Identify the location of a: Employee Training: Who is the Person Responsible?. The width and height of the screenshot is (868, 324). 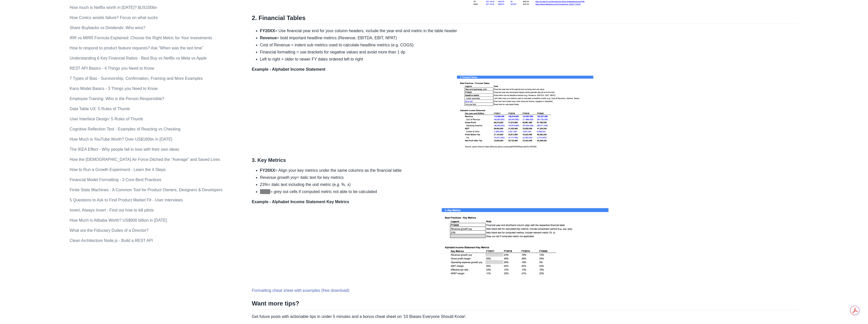
(117, 98).